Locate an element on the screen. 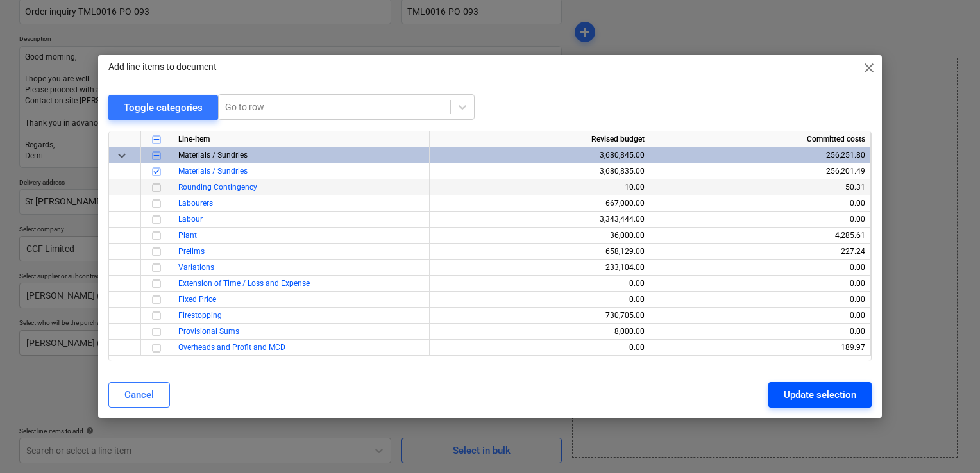 Image resolution: width=980 pixels, height=473 pixels. span: Rounding Contingency is located at coordinates (217, 187).